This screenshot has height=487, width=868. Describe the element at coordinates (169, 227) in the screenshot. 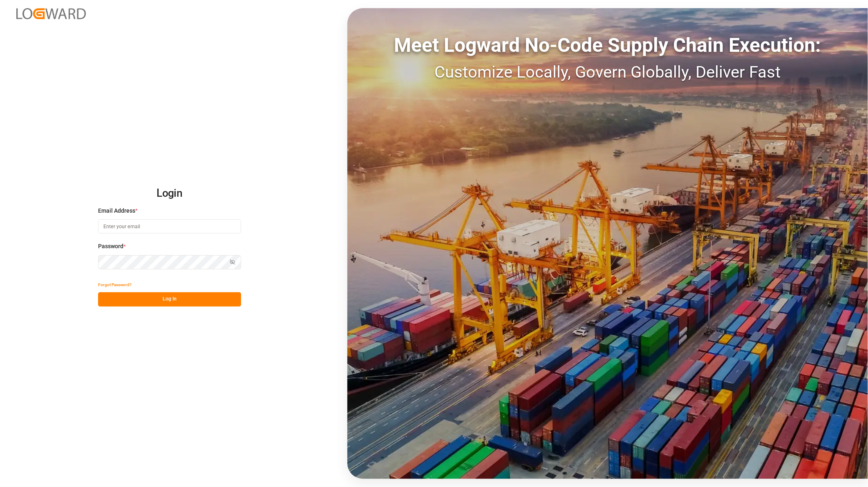

I see `input: Enter your email` at that location.